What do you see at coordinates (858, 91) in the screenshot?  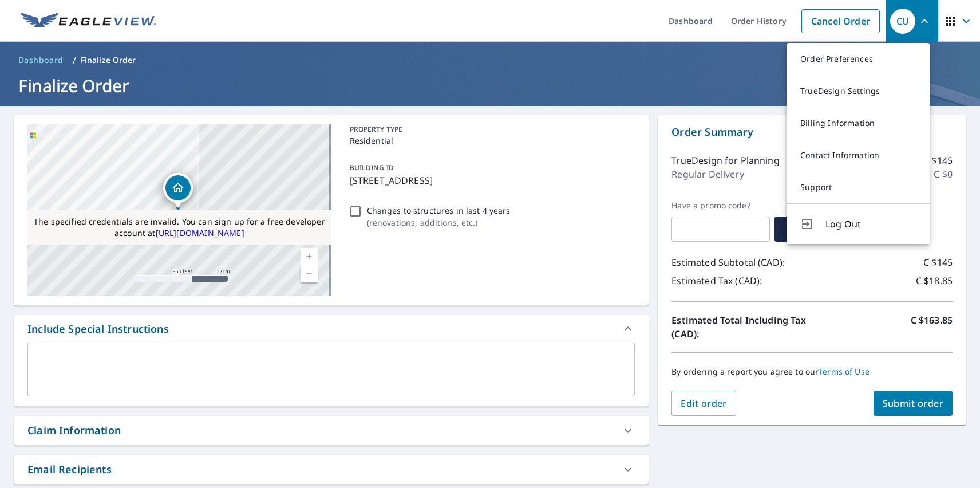 I see `a: TrueDesign Settings` at bounding box center [858, 91].